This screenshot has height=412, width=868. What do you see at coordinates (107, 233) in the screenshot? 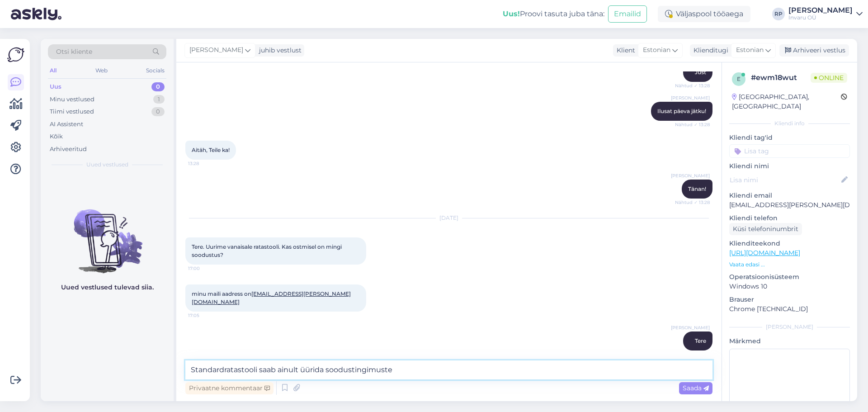
I see `img: No chats` at bounding box center [107, 233].